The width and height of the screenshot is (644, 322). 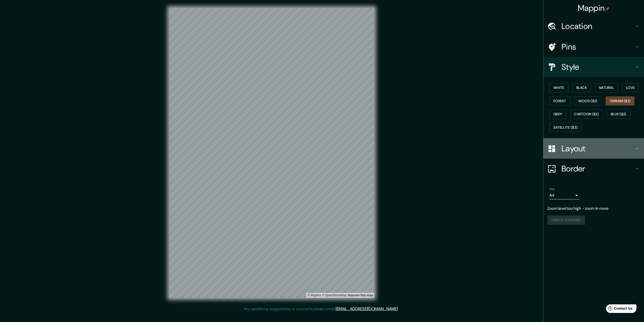 I want to click on p: Any problems, suggestions, or concerns please email ., so click(x=321, y=309).